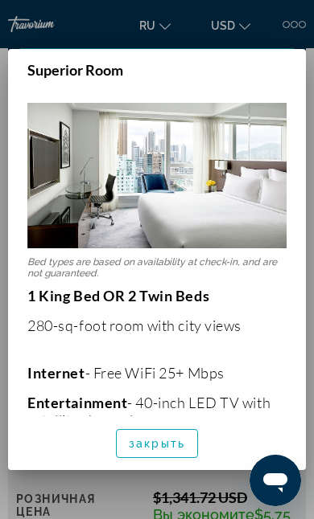 This screenshot has height=519, width=314. What do you see at coordinates (157, 64) in the screenshot?
I see `h2: Superior Room` at bounding box center [157, 64].